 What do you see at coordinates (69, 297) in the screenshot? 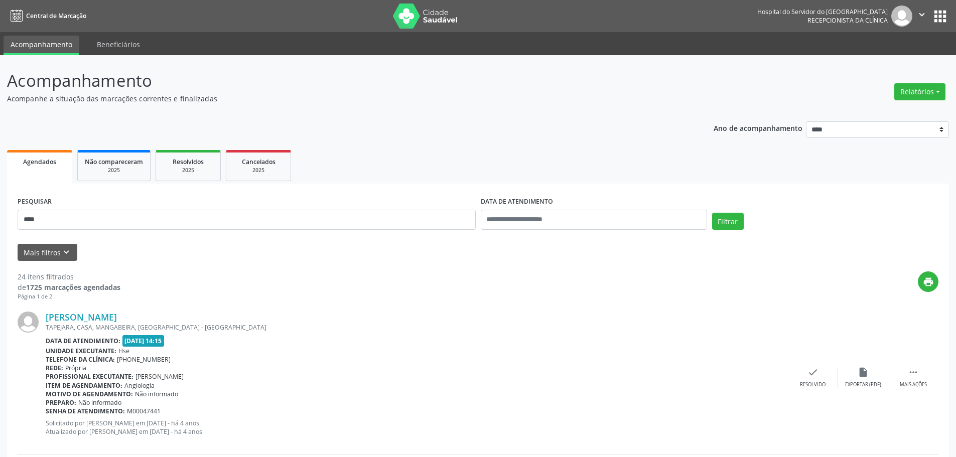
I see `div: Página 1 de 2` at bounding box center [69, 297].